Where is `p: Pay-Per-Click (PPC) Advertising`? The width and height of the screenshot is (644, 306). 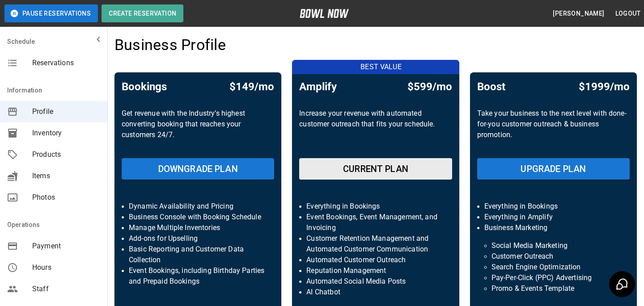 p: Pay-Per-Click (PPC) Advertising is located at coordinates (553, 278).